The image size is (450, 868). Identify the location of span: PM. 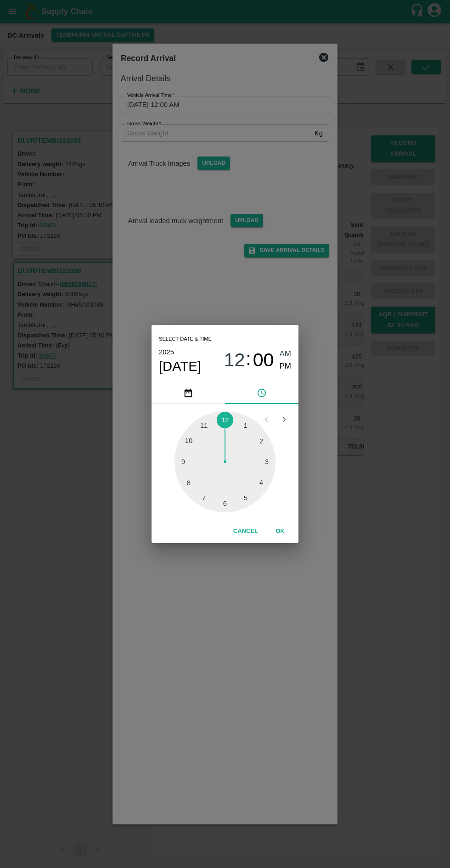
(286, 366).